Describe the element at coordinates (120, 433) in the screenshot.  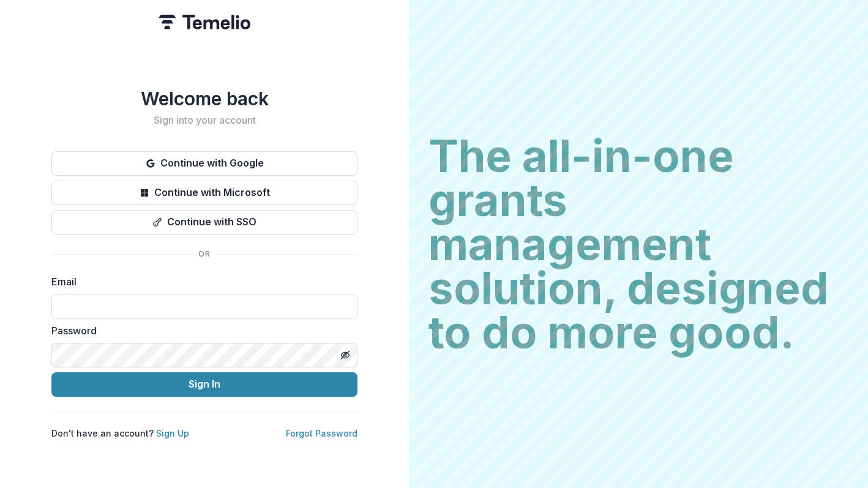
I see `p: Don't have an account?` at that location.